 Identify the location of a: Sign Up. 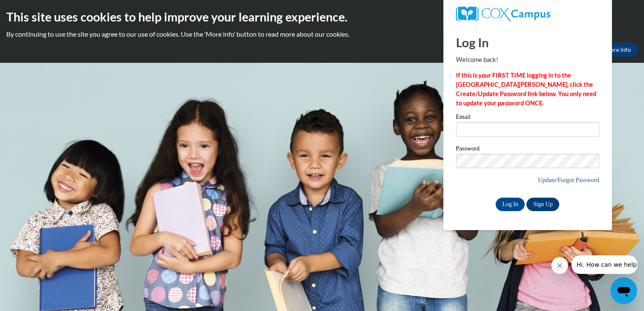
(543, 205).